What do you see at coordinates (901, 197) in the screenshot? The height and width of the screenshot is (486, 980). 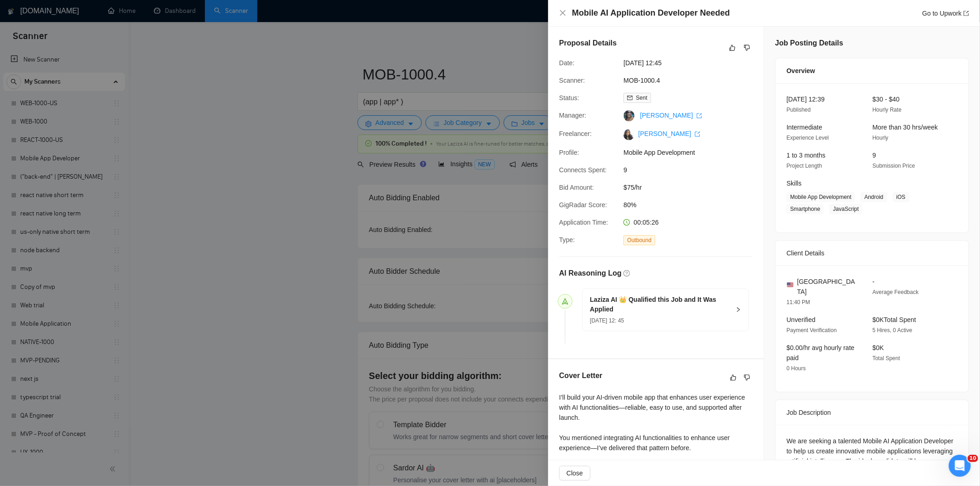 I see `span: iOS` at bounding box center [901, 197].